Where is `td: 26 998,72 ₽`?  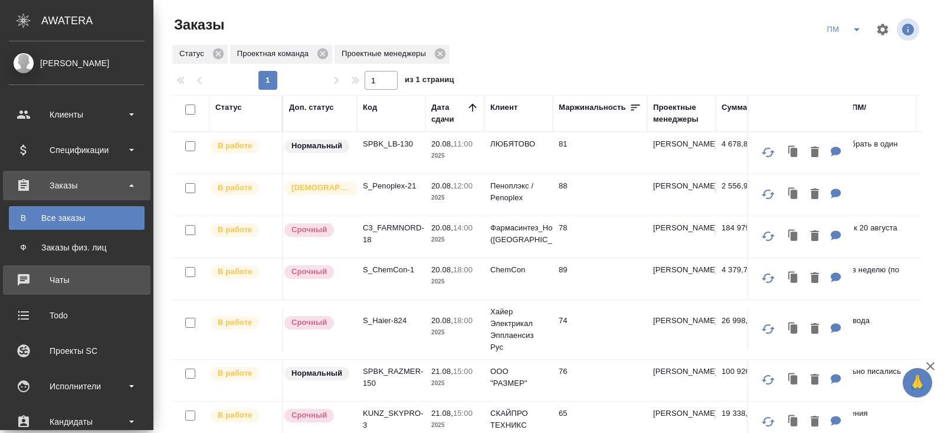 td: 26 998,72 ₽ is located at coordinates (745, 329).